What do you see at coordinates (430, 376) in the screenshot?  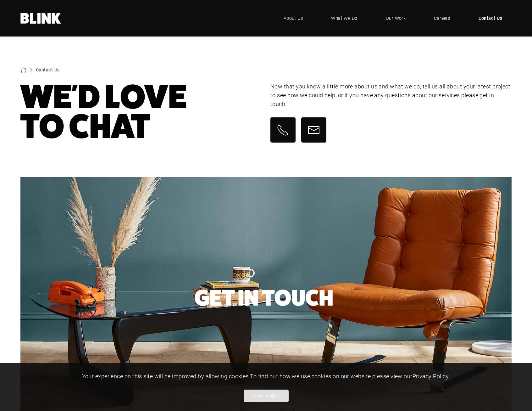 I see `a: Privacy Policy` at bounding box center [430, 376].